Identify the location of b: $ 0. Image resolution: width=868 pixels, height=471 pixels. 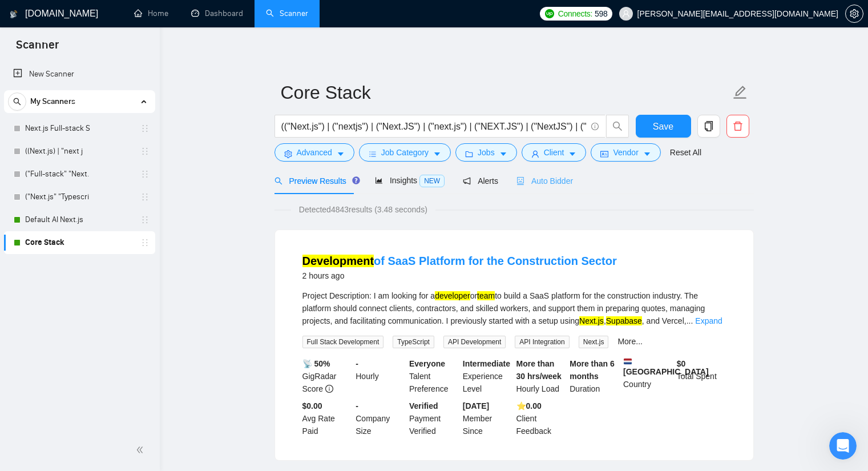
(682, 364).